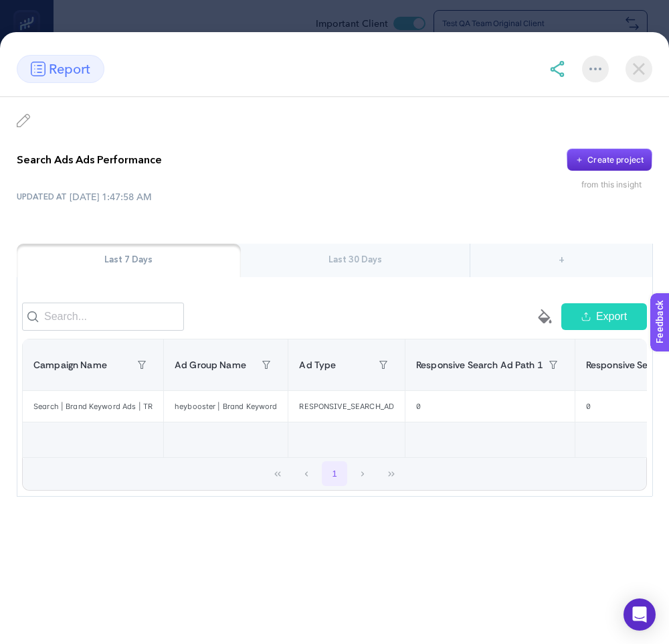  Describe the element at coordinates (558, 69) in the screenshot. I see `img: share` at that location.